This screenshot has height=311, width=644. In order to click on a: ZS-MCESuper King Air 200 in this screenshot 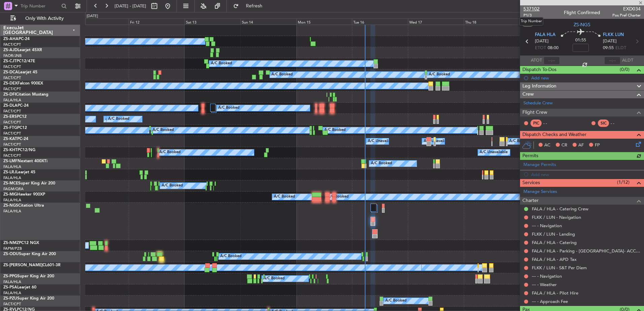, I will do `click(29, 183)`.